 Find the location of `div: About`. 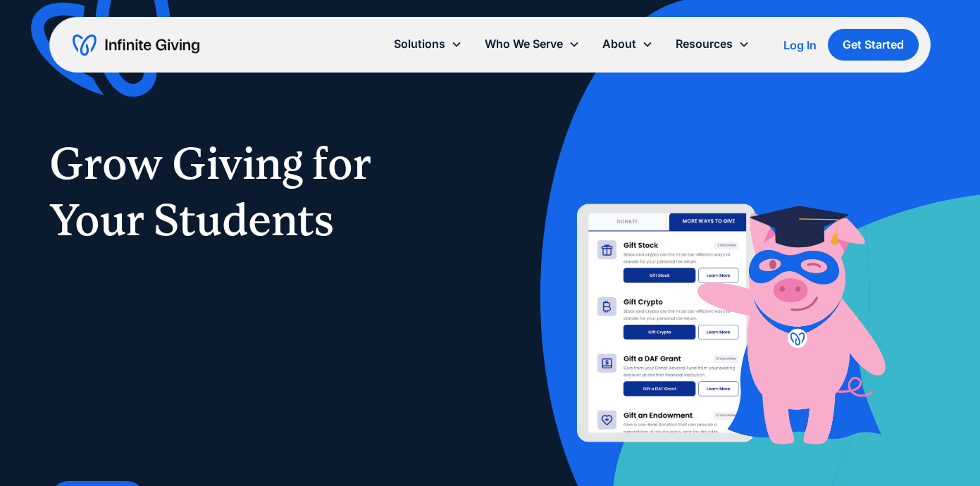

div: About is located at coordinates (619, 43).